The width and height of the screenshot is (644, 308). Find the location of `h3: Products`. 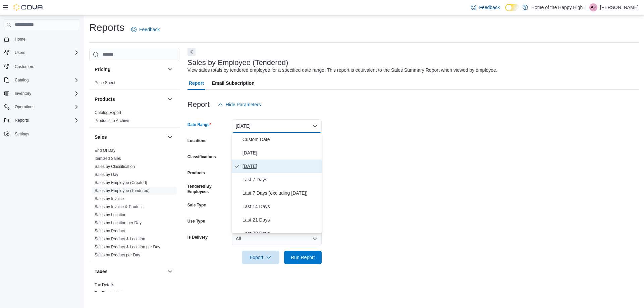

h3: Products is located at coordinates (104, 99).